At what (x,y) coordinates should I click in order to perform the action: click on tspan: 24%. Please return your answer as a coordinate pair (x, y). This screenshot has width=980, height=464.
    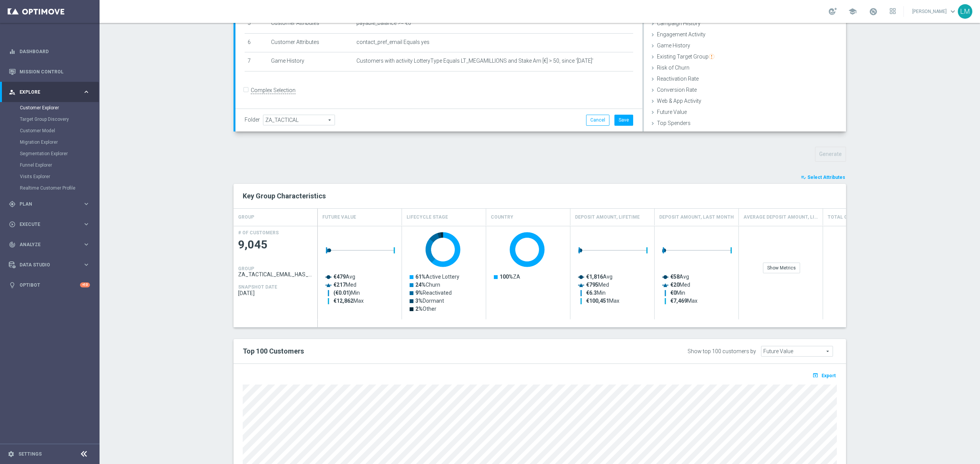
    Looking at the image, I should click on (421, 285).